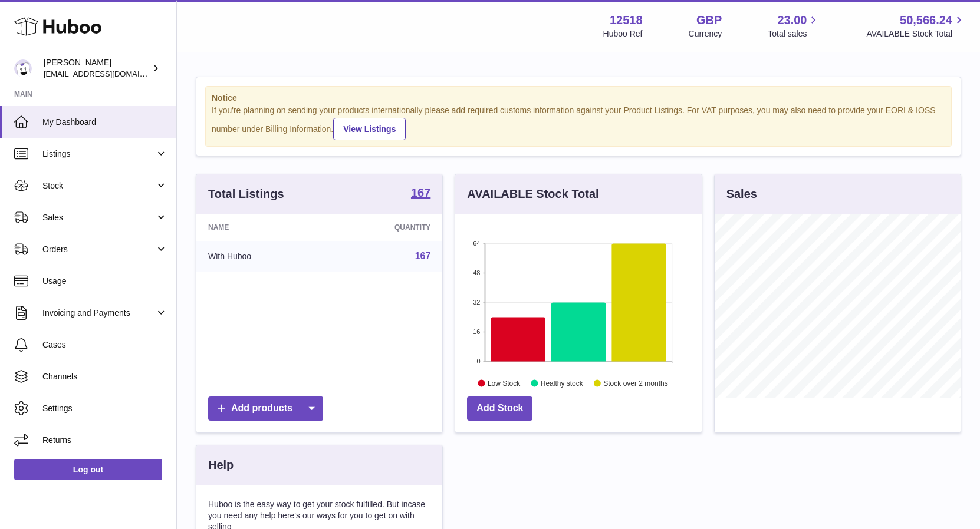 This screenshot has height=529, width=980. Describe the element at coordinates (105, 281) in the screenshot. I see `span: Usage` at that location.